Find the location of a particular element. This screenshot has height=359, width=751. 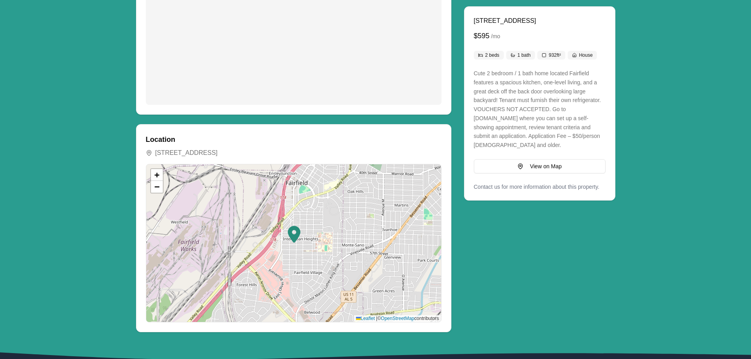

img: Marker is located at coordinates (294, 234).